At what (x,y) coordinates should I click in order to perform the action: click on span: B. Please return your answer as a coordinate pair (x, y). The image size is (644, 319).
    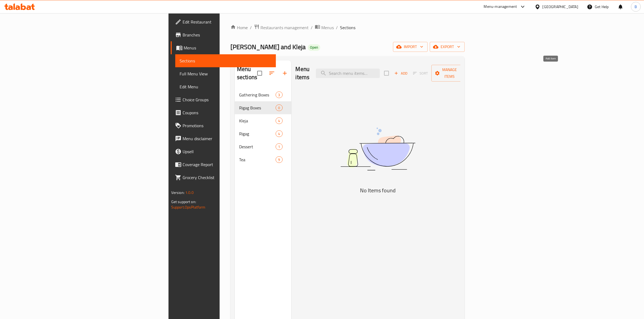
    Looking at the image, I should click on (636, 7).